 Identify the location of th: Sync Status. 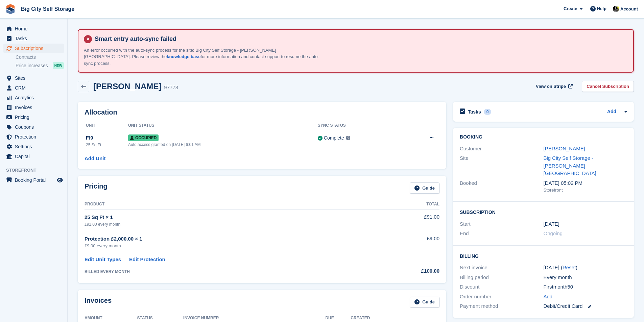
(360, 126).